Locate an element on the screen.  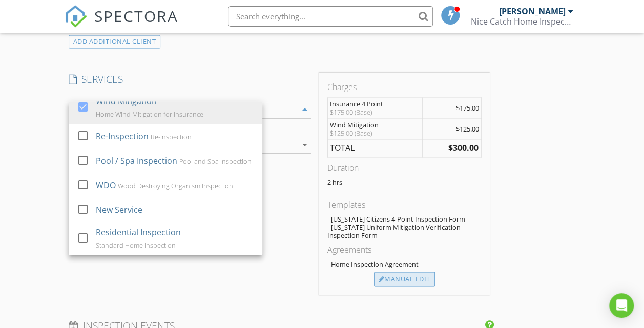
div: $125.00 (Base) is located at coordinates (374, 133).